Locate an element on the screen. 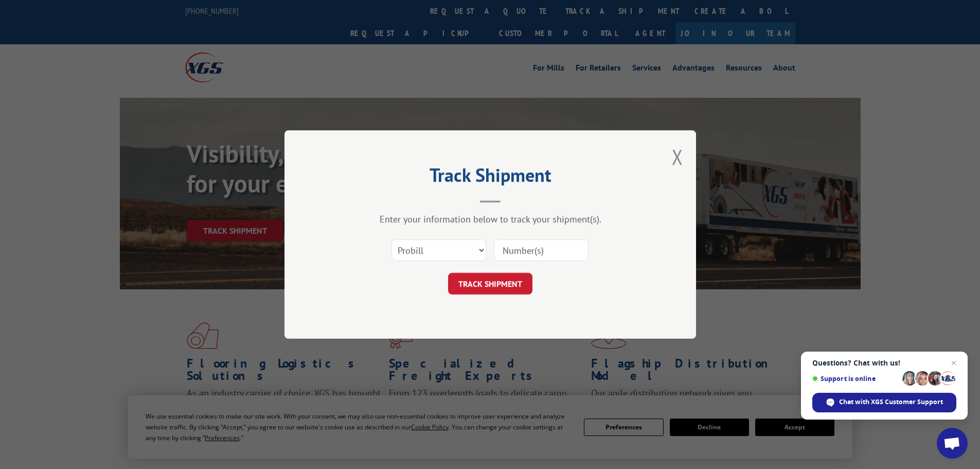  div: Chat with XGS Customer Support is located at coordinates (884, 402).